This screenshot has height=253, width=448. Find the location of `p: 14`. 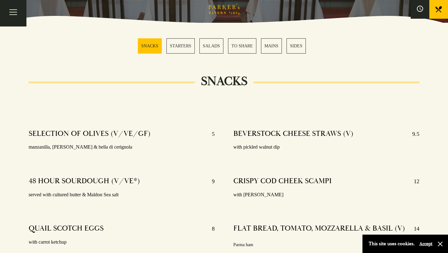

p: 14 is located at coordinates (413, 228).